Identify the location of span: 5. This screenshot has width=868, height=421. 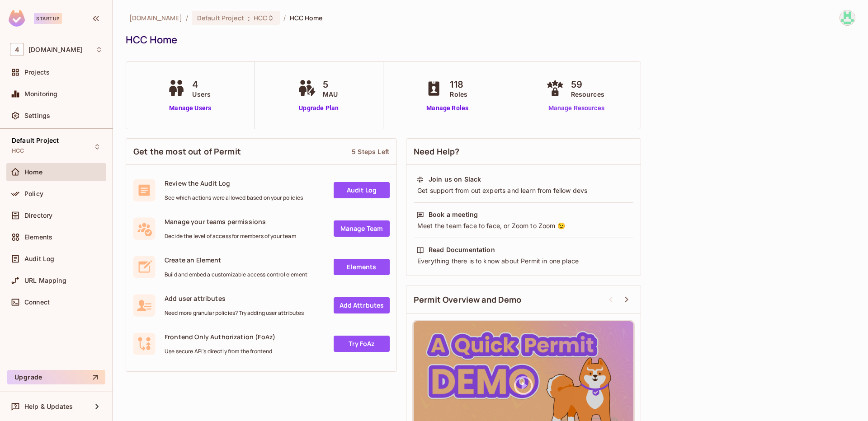
(330, 84).